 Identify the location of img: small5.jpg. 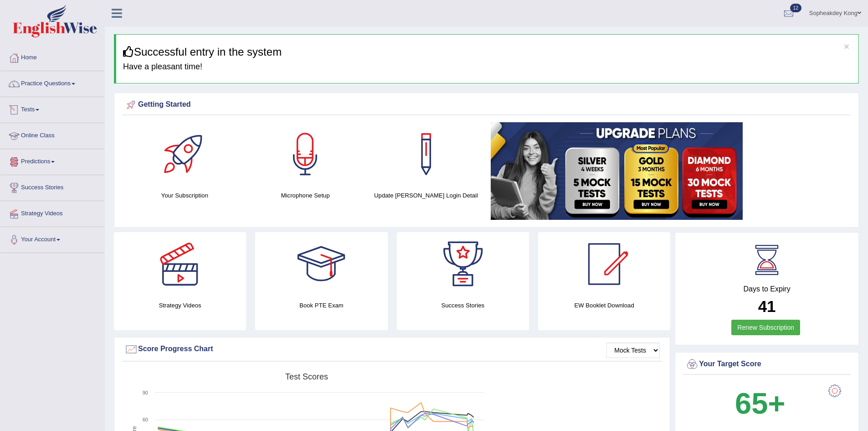
(616, 171).